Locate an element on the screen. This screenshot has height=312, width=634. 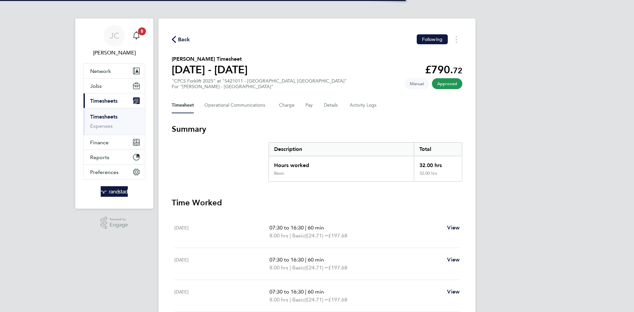
button: Preferences is located at coordinates (114, 172).